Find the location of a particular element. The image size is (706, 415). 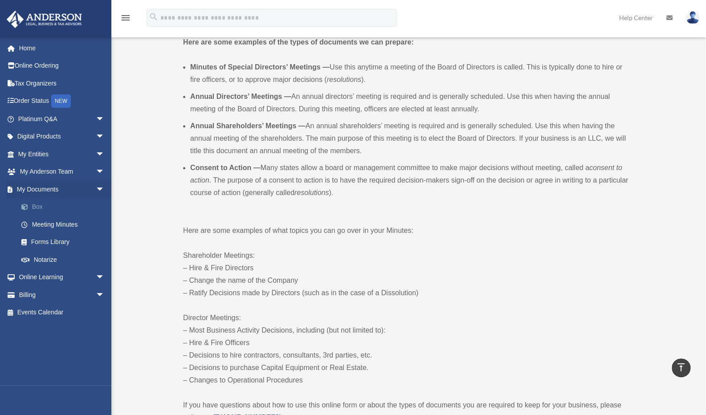

a: Home is located at coordinates (62, 48).